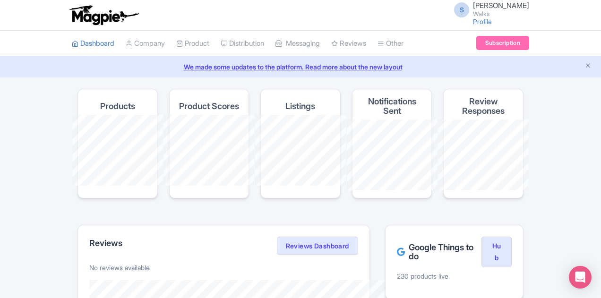 The height and width of the screenshot is (298, 601). What do you see at coordinates (580, 277) in the screenshot?
I see `div: Open Intercom Messenger` at bounding box center [580, 277].